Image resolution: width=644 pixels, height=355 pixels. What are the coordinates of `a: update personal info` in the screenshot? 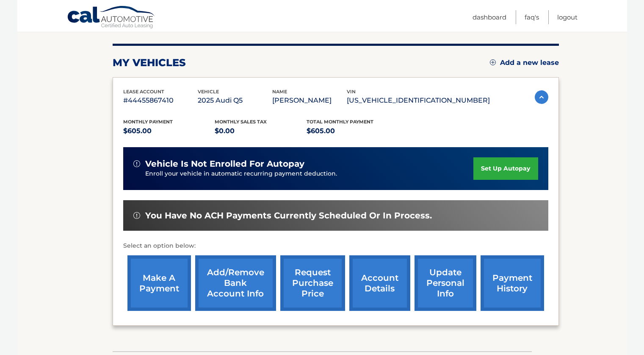 It's located at (446, 283).